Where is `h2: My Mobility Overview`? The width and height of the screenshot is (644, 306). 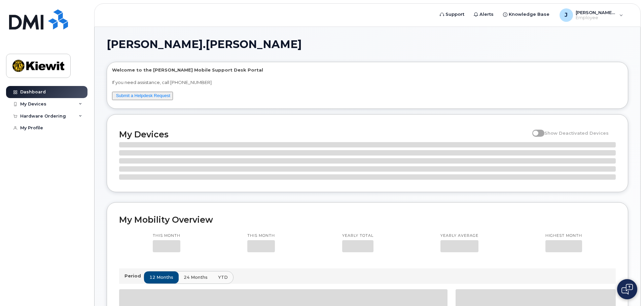 h2: My Mobility Overview is located at coordinates (367, 220).